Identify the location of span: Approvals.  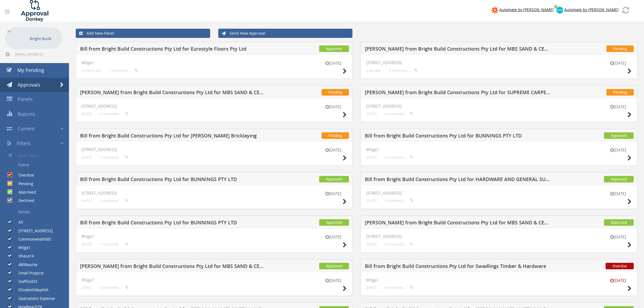
(29, 85).